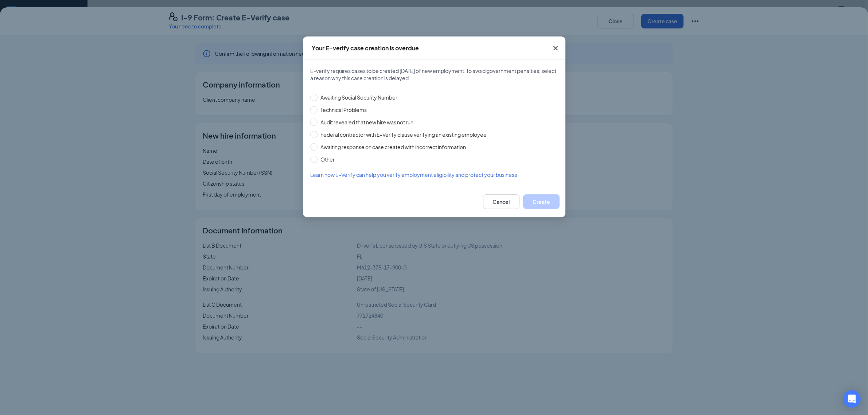 This screenshot has height=415, width=868. What do you see at coordinates (365, 48) in the screenshot?
I see `div: Your E-verify case creation is overdue` at bounding box center [365, 48].